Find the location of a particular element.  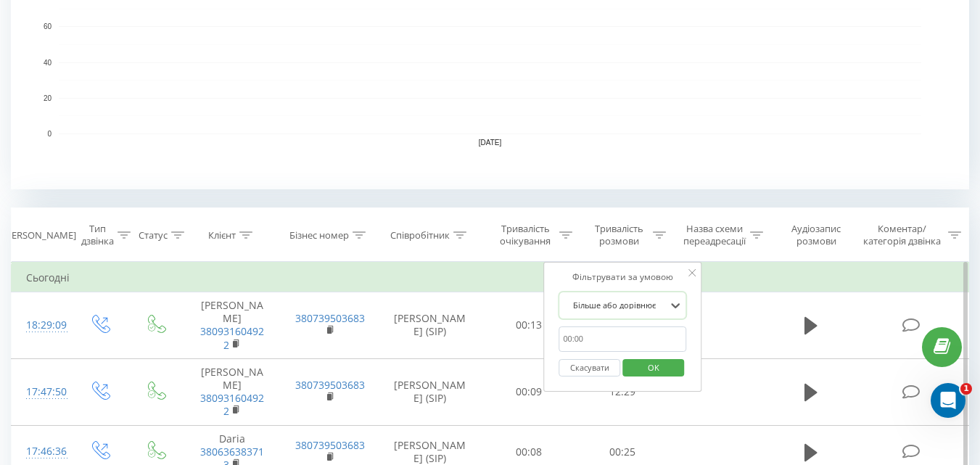

text: 0 is located at coordinates (49, 134).